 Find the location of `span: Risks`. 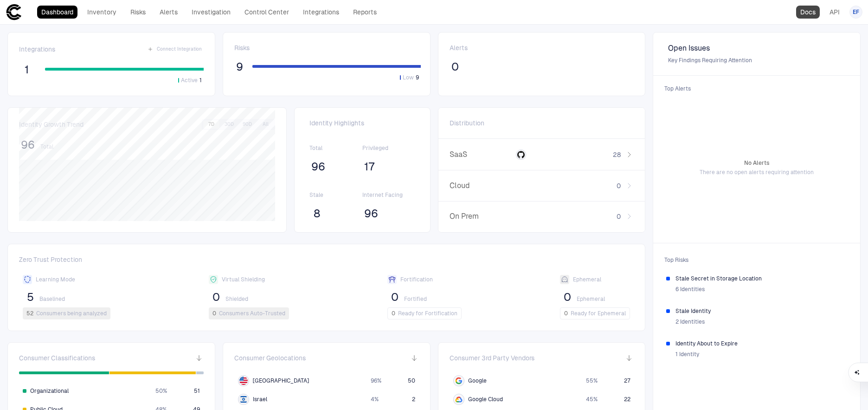

span: Risks is located at coordinates (242, 48).